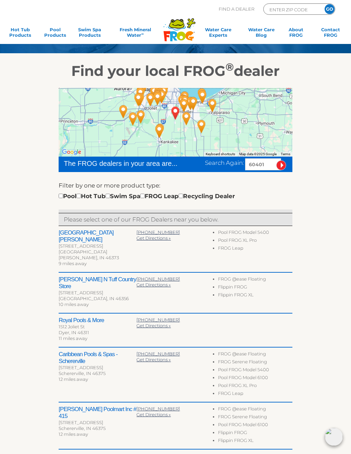 The image size is (351, 454). I want to click on label: Filter by one or more product type:, so click(109, 185).